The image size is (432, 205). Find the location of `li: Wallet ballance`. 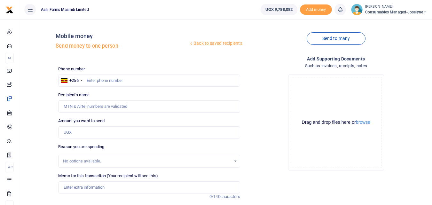

li: Wallet ballance is located at coordinates (279, 10).